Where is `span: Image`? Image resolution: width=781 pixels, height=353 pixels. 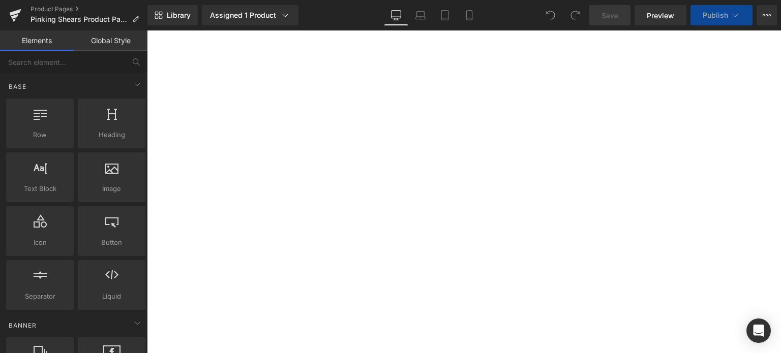 span: Image is located at coordinates (111, 189).